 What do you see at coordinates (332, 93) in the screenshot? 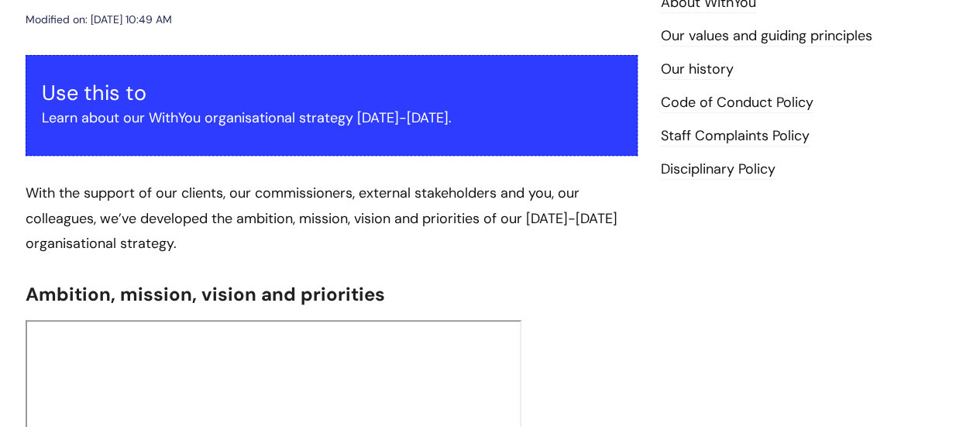
I see `h3: Use this to` at bounding box center [332, 93].